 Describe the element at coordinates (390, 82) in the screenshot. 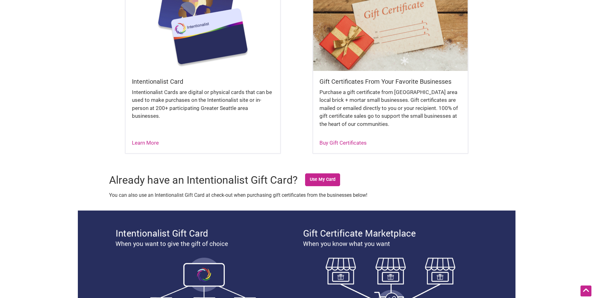

I see `h5: Gift Certificates From Your Favorite Businesses` at that location.